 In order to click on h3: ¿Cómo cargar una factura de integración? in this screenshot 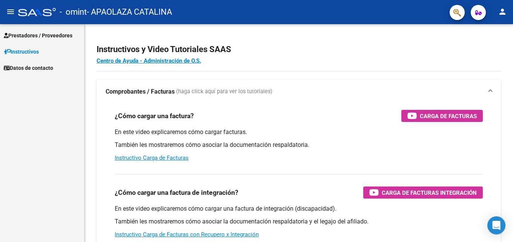, I will do `click(176, 192)`.